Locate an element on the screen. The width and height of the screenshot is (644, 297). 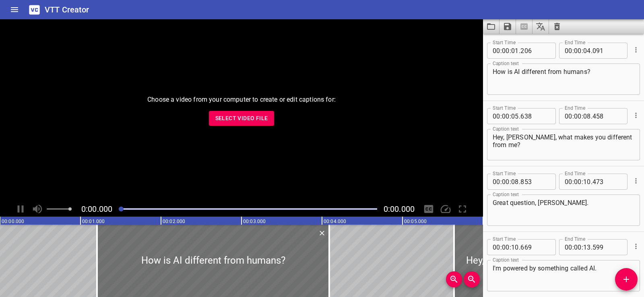
span: Video Duration is located at coordinates (399, 209).